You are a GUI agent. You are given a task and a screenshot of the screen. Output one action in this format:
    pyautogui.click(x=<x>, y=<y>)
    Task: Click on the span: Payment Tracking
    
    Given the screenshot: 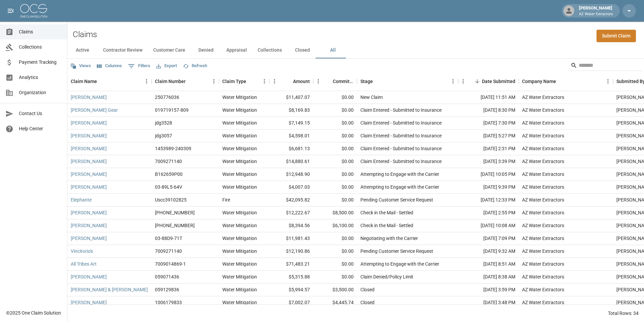 What is the action you would take?
    pyautogui.click(x=40, y=62)
    